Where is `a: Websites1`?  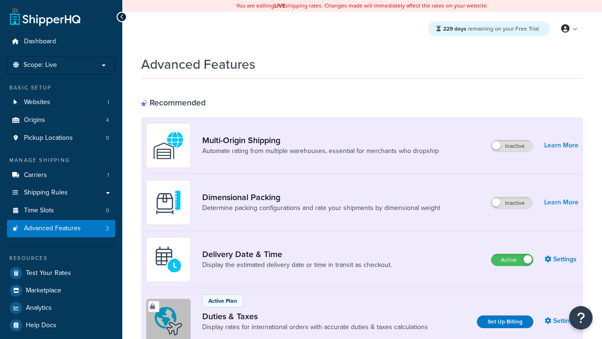 a: Websites1 is located at coordinates (61, 102).